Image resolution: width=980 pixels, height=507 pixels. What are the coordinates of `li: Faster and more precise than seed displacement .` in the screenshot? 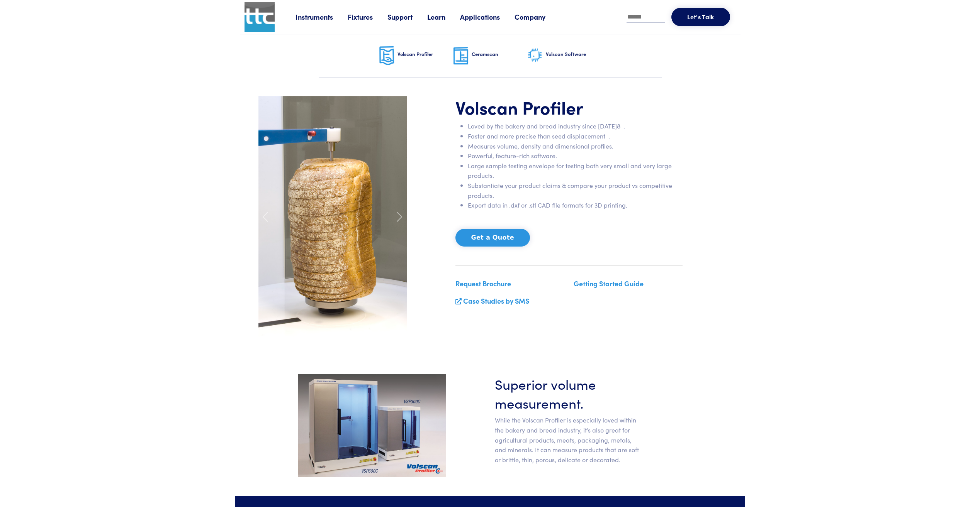 It's located at (575, 137).